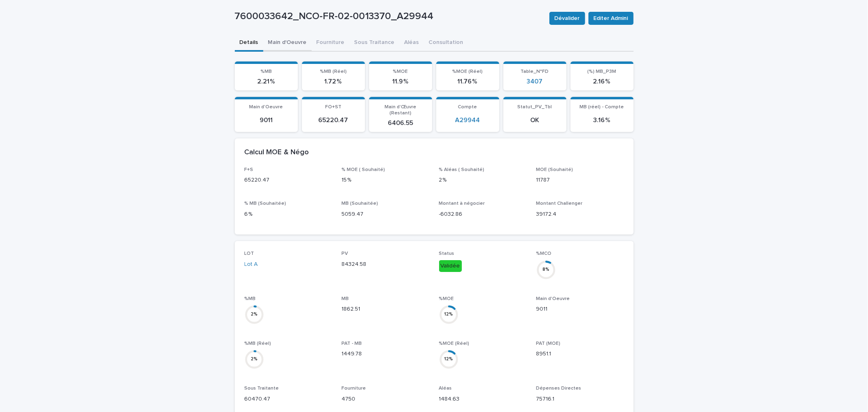  I want to click on span: % Aléas ( Souhaité), so click(462, 170).